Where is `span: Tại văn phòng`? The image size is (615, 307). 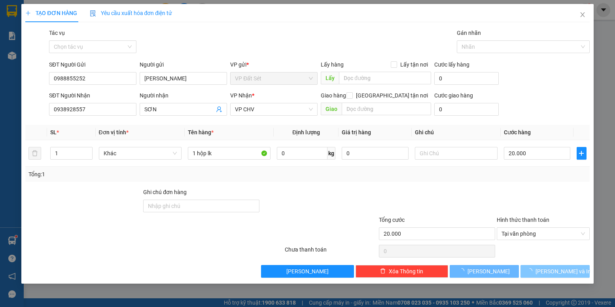
span: Tại văn phòng is located at coordinates (543, 234).